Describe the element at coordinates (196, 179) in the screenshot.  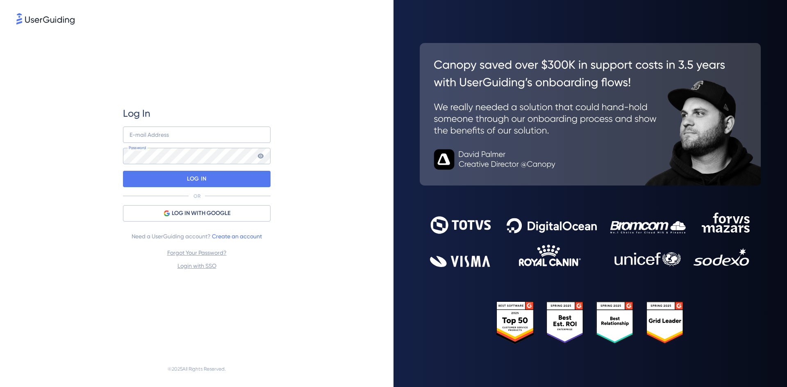
I see `p: LOG IN` at that location.